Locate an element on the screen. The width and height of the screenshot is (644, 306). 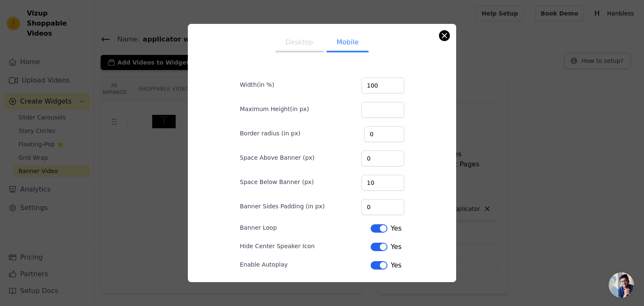
label: Width(in %) is located at coordinates (257, 85).